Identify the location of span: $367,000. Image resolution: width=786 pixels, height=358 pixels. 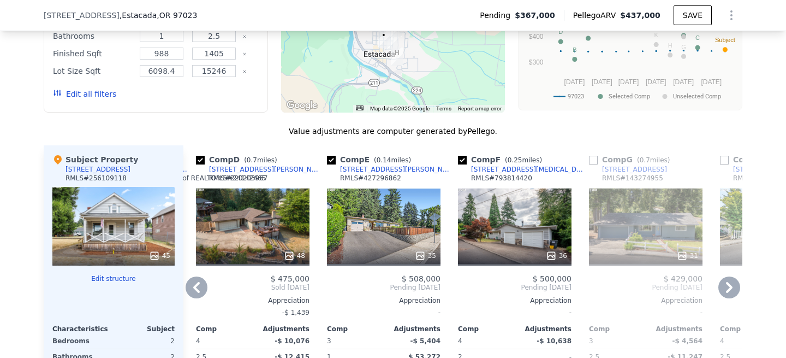
(535, 15).